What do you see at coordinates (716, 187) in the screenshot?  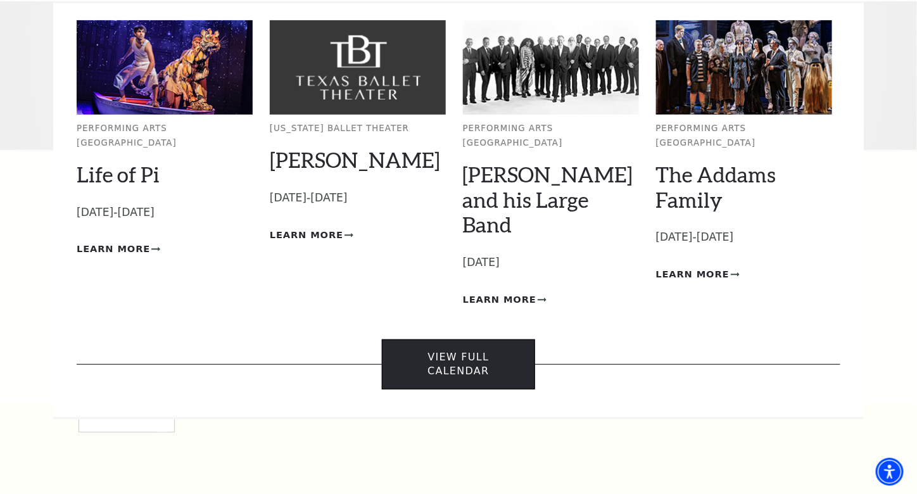 I see `a: The Addams Family` at bounding box center [716, 187].